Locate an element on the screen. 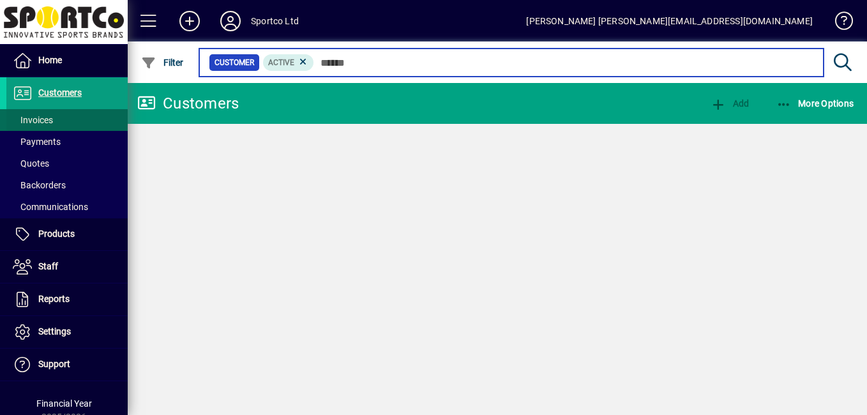 Image resolution: width=867 pixels, height=415 pixels. span: Staff is located at coordinates (48, 266).